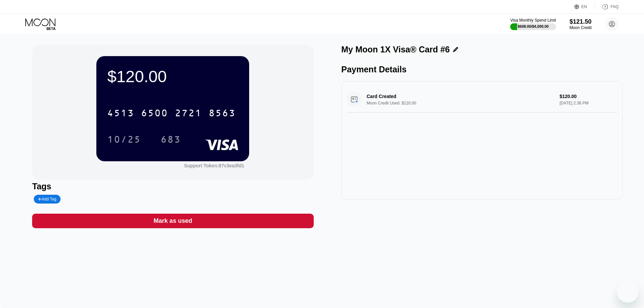  What do you see at coordinates (533, 24) in the screenshot?
I see `div: Visa Monthly Spend Limit$608.00/$4,000.00` at bounding box center [533, 24].